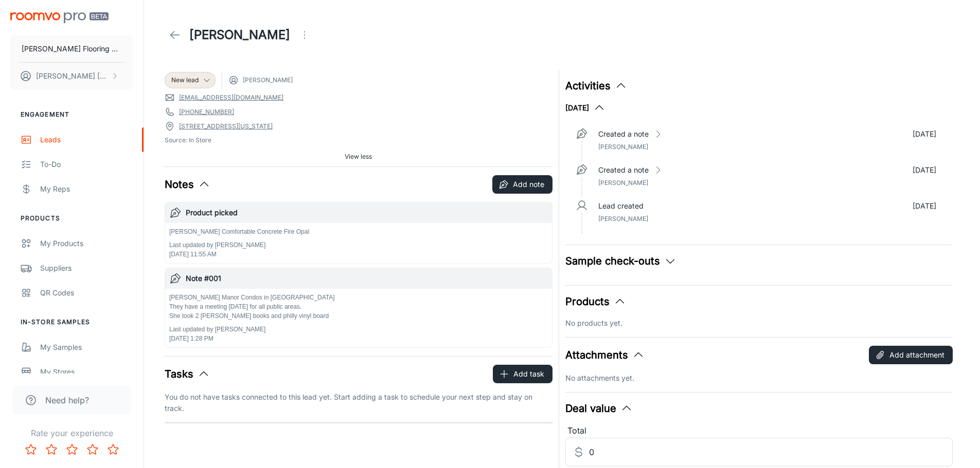  Describe the element at coordinates (358, 403) in the screenshot. I see `p: You do not have tasks connected to this lead yet. Start adding a task to schedule your next step ...` at that location.